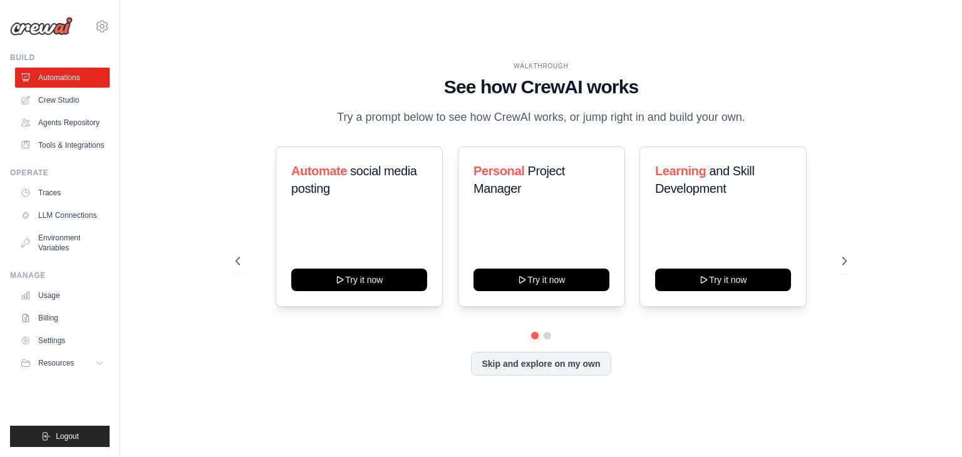 This screenshot has width=962, height=457. Describe the element at coordinates (62, 145) in the screenshot. I see `a: Tools & Integrations` at that location.